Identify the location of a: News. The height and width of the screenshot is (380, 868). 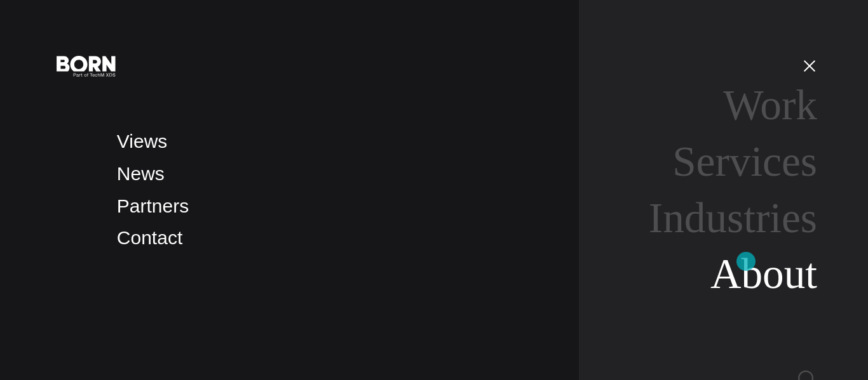
(141, 173).